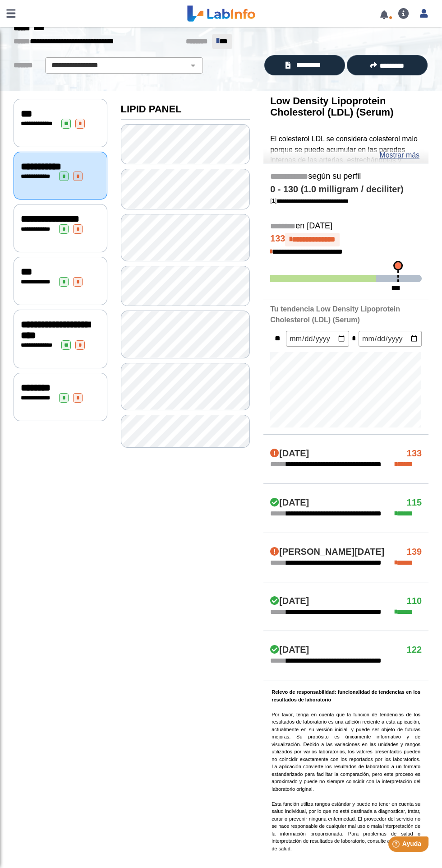 This screenshot has width=442, height=868. What do you see at coordinates (50, 11) in the screenshot?
I see `span: Ayuda` at bounding box center [50, 11].